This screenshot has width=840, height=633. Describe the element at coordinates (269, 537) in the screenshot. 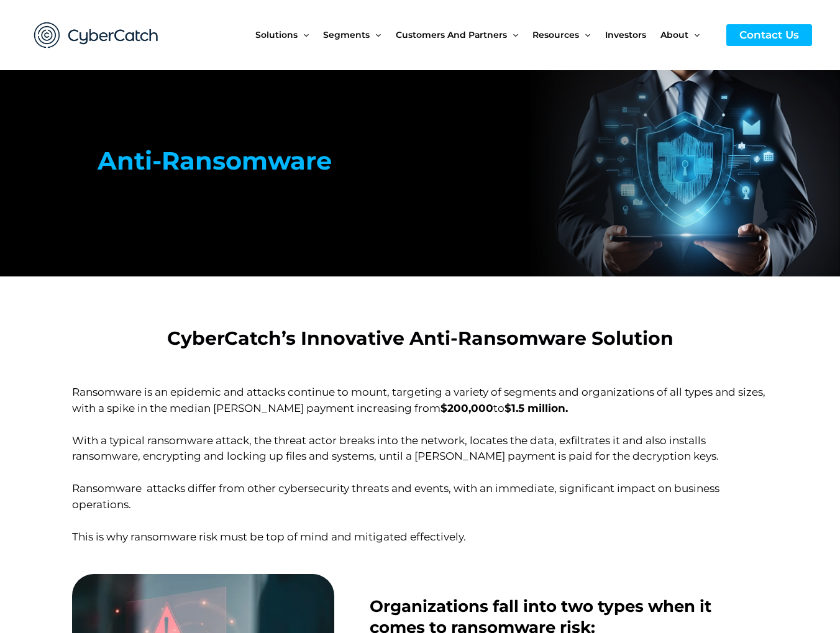

I see `span: This is why ransomware risk must be top of mind and mitigated effectively.` at that location.